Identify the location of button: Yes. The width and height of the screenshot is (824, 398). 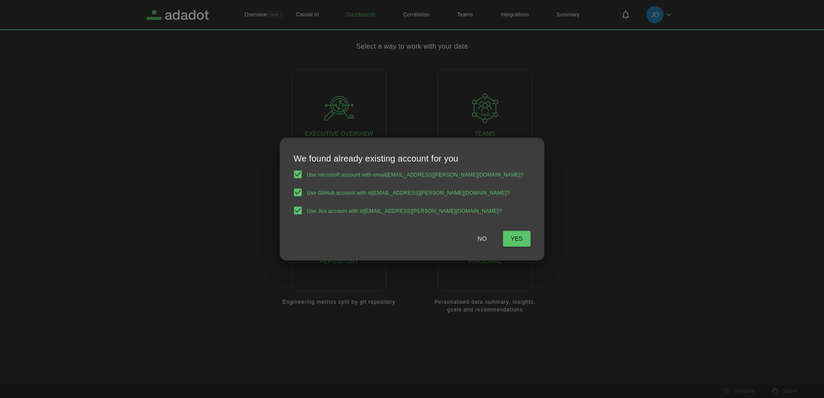
(517, 239).